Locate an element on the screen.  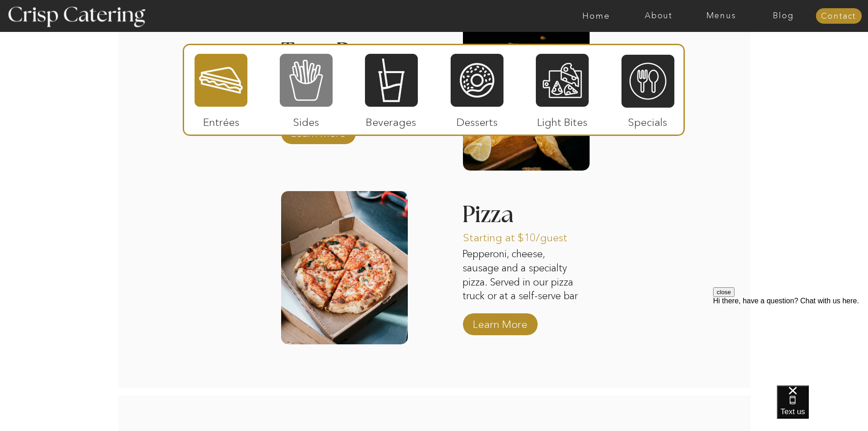
nav: About is located at coordinates (658, 16).